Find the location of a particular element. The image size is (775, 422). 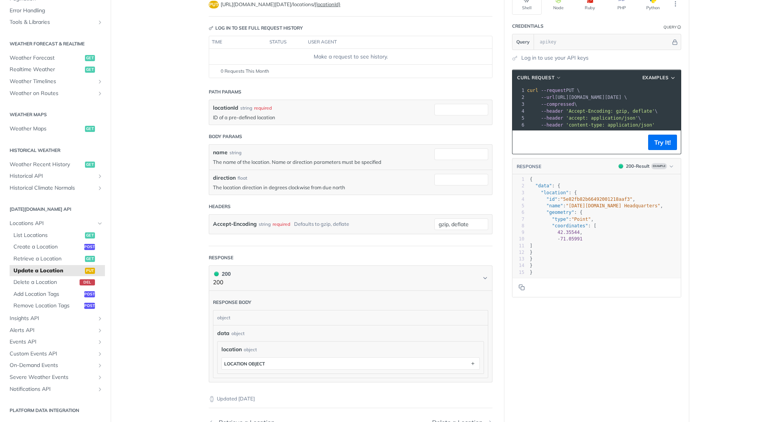

span: Insights API is located at coordinates (52, 318).